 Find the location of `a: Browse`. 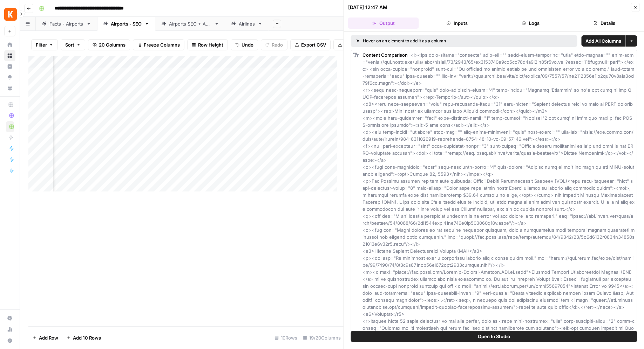

a: Browse is located at coordinates (10, 56).